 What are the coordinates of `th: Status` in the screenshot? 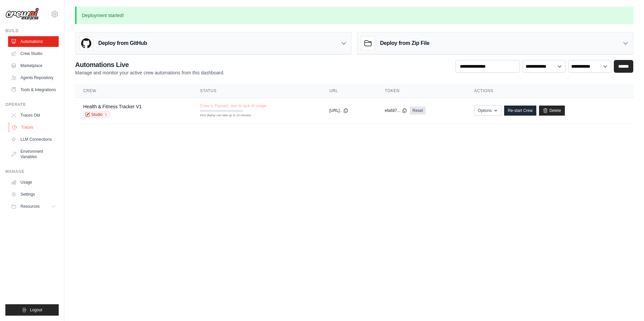 It's located at (257, 91).